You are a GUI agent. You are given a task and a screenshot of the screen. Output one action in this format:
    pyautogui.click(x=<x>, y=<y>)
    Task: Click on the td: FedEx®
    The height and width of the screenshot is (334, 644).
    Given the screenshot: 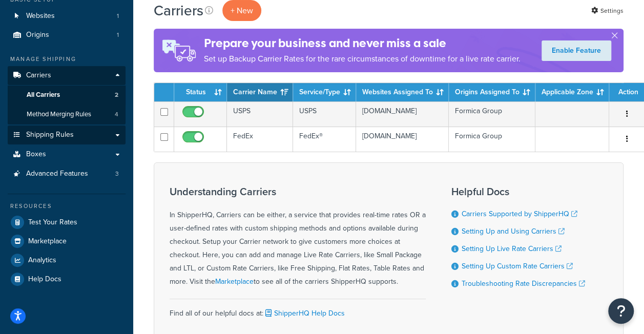 What is the action you would take?
    pyautogui.click(x=324, y=139)
    